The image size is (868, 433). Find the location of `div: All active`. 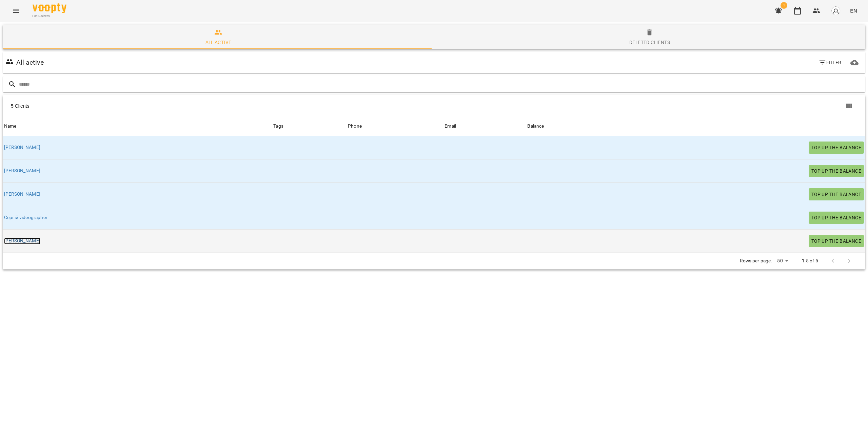

div: All active is located at coordinates (218, 43).